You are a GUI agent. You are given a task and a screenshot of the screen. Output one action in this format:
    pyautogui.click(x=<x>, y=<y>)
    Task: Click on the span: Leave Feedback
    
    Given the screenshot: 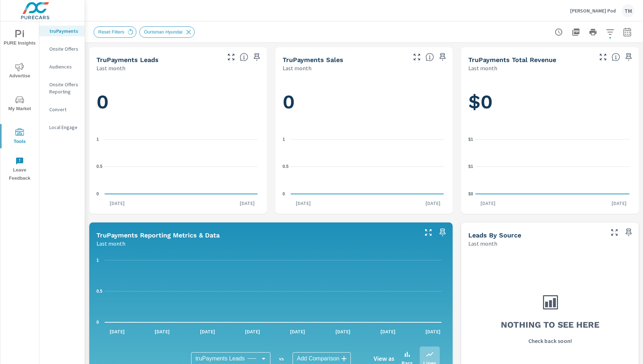 What is the action you would take?
    pyautogui.click(x=20, y=170)
    